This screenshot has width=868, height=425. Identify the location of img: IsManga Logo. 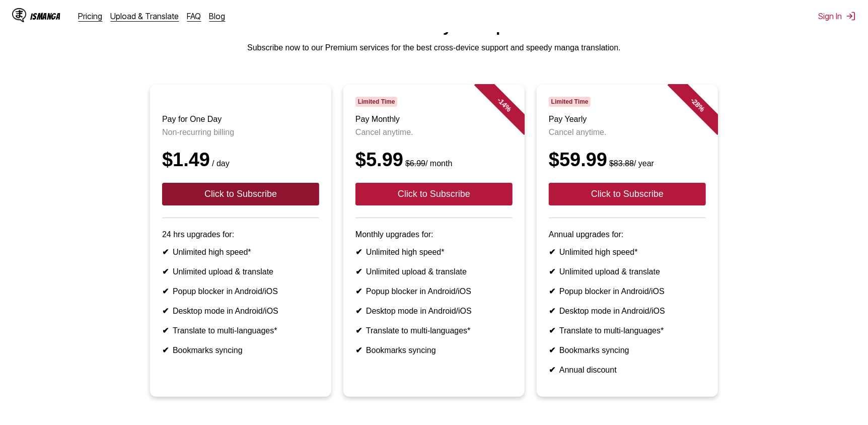
(19, 15).